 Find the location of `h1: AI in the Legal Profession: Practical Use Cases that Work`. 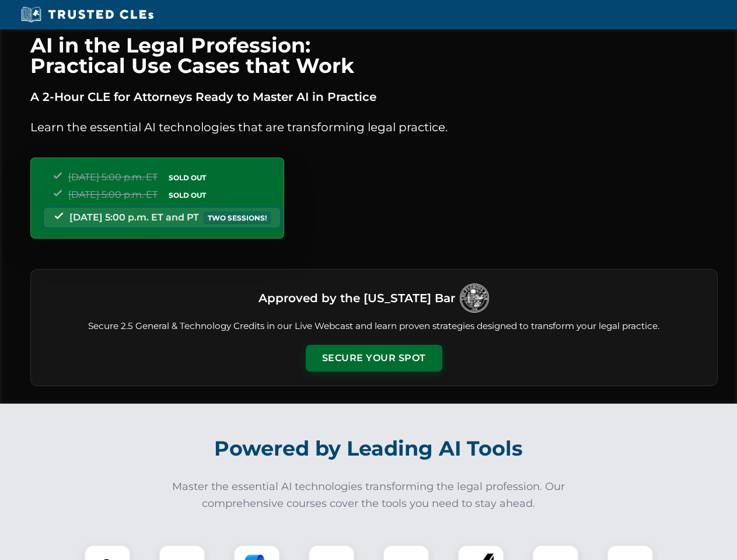

h1: AI in the Legal Profession: Practical Use Cases that Work is located at coordinates (374, 55).